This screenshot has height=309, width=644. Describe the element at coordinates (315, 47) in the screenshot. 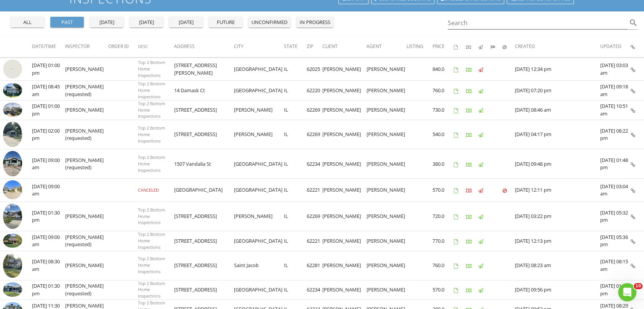

I see `th: Zip: Not sorted.` at that location.